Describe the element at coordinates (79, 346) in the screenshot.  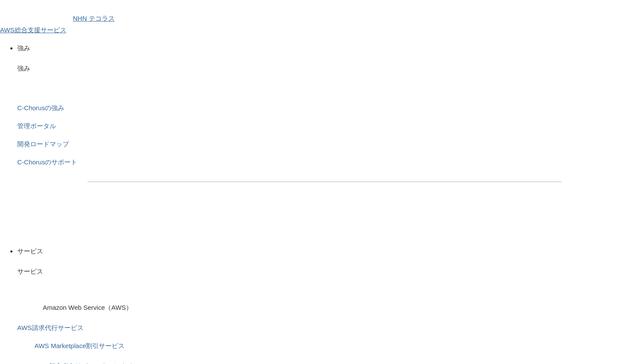
I see `a: AWS Marketplace割引サービス` at that location.